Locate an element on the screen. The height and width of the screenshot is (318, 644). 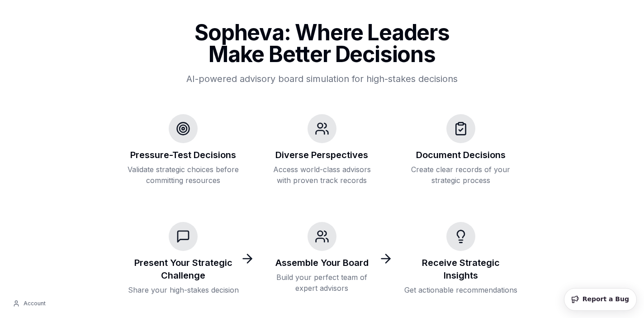
p: Get actionable recommendations is located at coordinates (461, 290).